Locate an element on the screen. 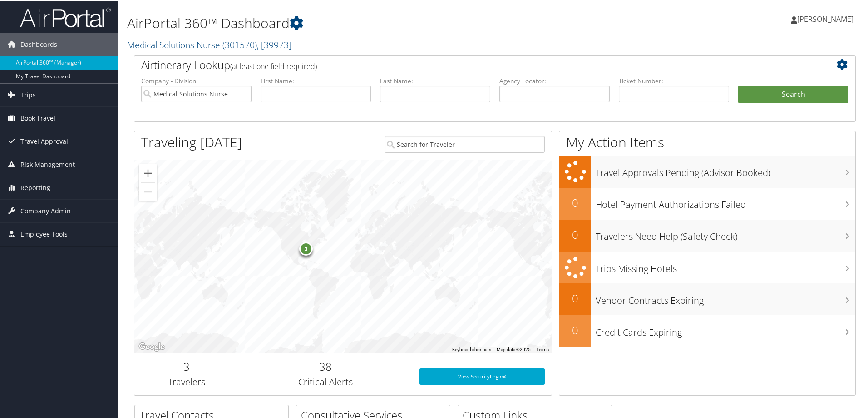 Image resolution: width=868 pixels, height=418 pixels. span: Travel Approval is located at coordinates (44, 141).